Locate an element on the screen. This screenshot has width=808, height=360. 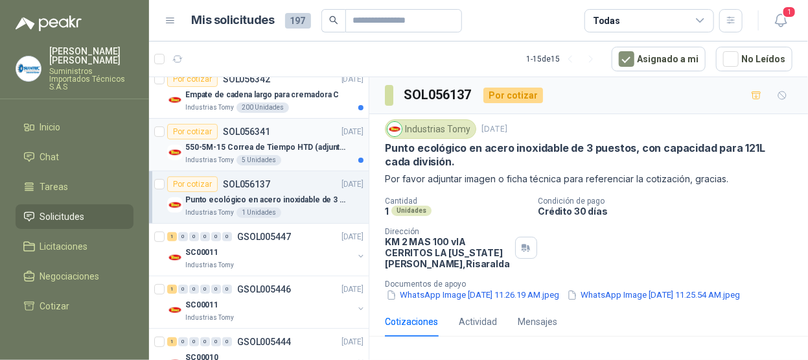
span: 197 is located at coordinates (298, 21).